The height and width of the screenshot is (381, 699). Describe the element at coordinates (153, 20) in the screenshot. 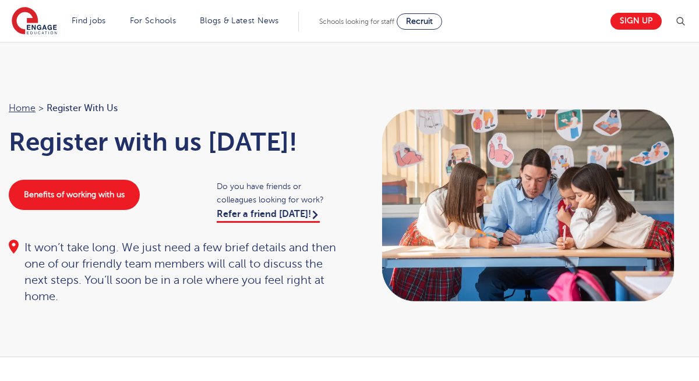

I see `a: For Schools` at that location.